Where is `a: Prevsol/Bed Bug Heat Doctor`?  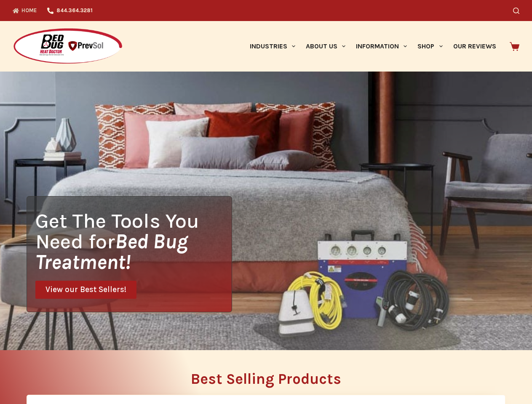 a: Prevsol/Bed Bug Heat Doctor is located at coordinates (68, 46).